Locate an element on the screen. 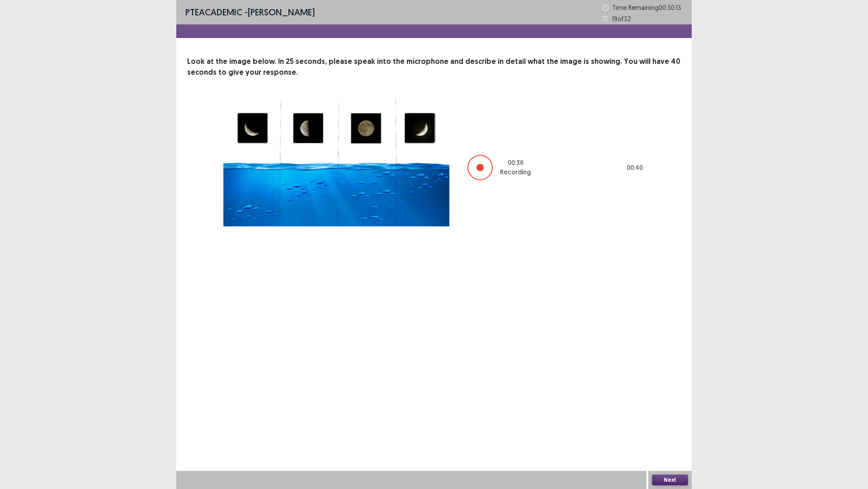 This screenshot has height=489, width=868. p: Time Remaining 00 : 30 : 13 is located at coordinates (647, 7).